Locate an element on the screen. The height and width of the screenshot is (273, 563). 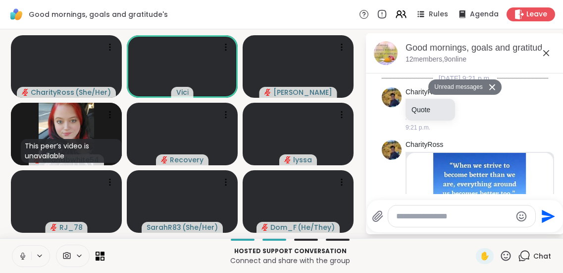
img: ellanabwhite54 is located at coordinates (66, 134).